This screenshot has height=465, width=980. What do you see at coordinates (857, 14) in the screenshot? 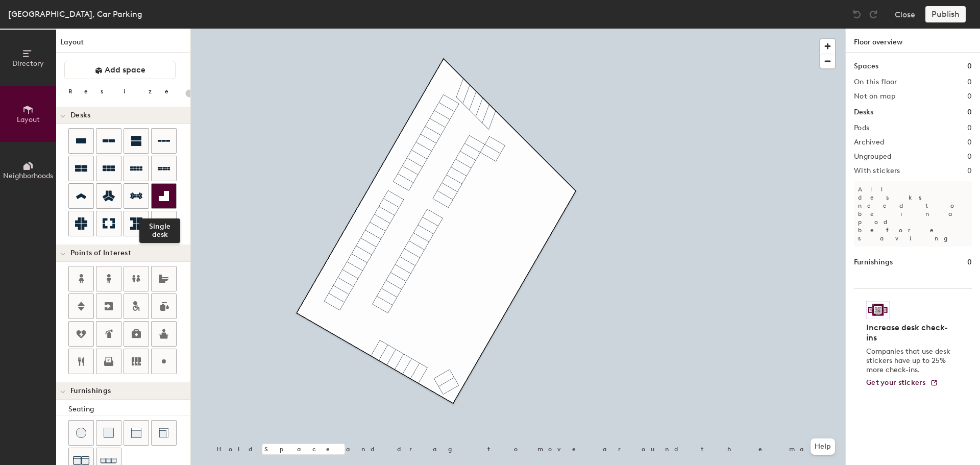
I see `img: Undo` at bounding box center [857, 14].